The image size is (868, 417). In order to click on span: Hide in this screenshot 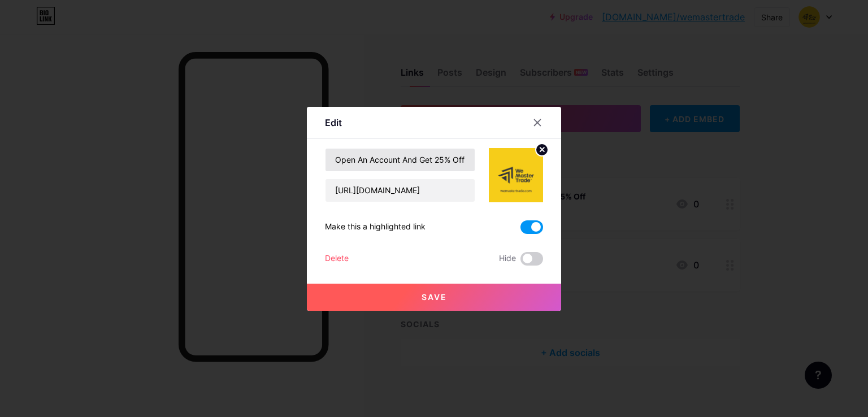, I will do `click(507, 259)`.